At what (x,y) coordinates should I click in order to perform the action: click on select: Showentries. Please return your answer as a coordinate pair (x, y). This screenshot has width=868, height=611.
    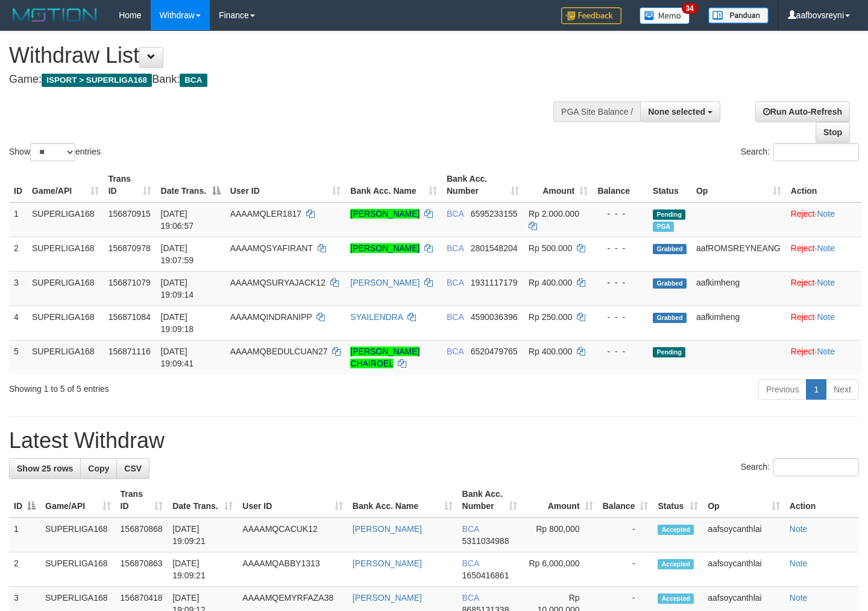
    Looking at the image, I should click on (53, 152).